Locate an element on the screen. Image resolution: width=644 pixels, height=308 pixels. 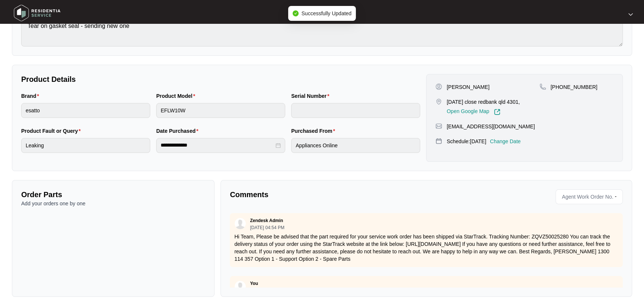
input: Serial Number is located at coordinates (356, 111).